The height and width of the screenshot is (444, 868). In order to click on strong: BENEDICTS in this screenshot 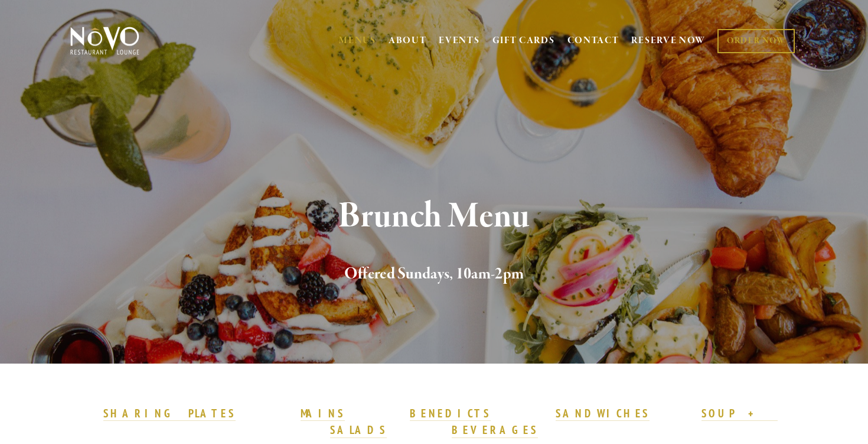, I will do `click(451, 413)`.